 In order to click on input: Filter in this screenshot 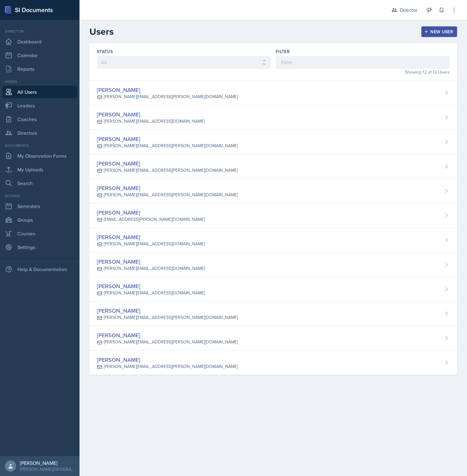, I will do `click(363, 62)`.